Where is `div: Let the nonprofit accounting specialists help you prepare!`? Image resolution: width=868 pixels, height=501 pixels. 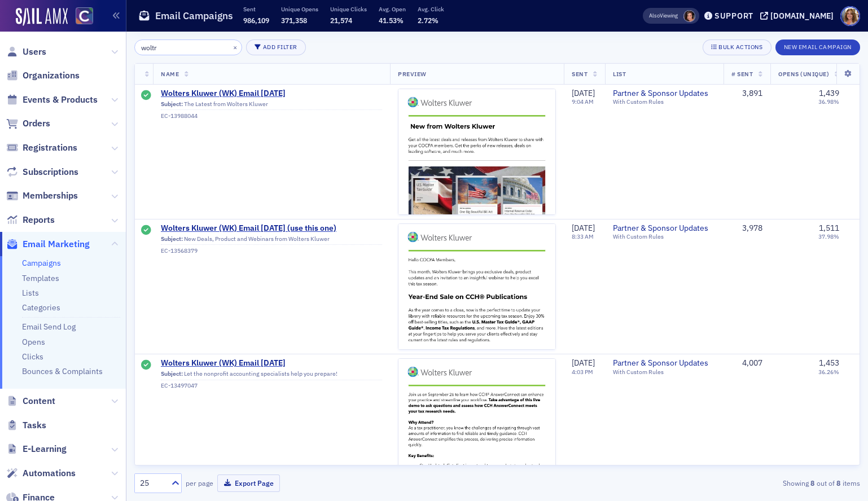
div: Let the nonprofit accounting specialists help you prepare! is located at coordinates (271, 376).